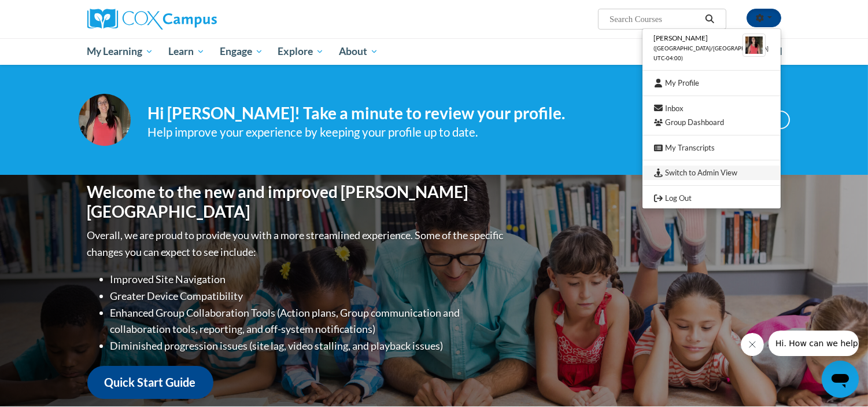  I want to click on span: Learn, so click(186, 52).